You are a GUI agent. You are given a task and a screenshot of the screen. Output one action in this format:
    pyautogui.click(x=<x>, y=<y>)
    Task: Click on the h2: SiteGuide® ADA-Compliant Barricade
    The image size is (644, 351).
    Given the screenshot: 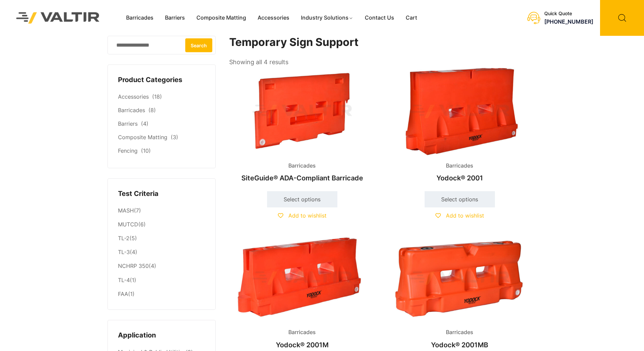 What is the action you would take?
    pyautogui.click(x=302, y=178)
    